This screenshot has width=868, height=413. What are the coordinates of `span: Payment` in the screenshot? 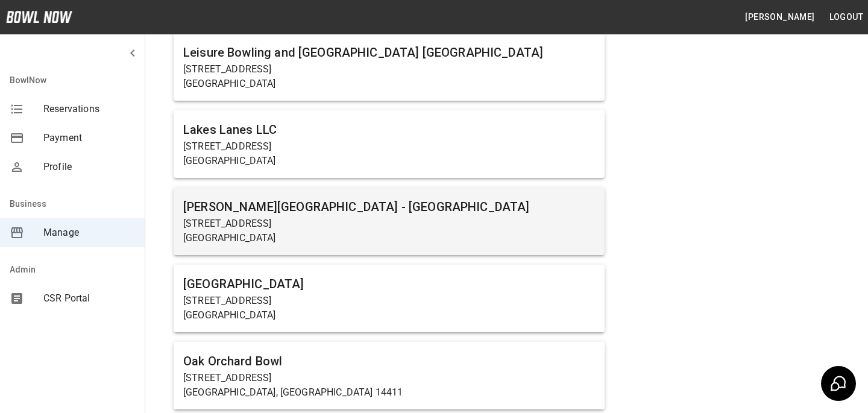 It's located at (89, 138).